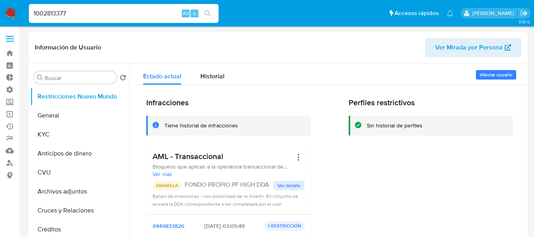 The width and height of the screenshot is (534, 237). I want to click on button: Ver Mirada por Persona, so click(473, 47).